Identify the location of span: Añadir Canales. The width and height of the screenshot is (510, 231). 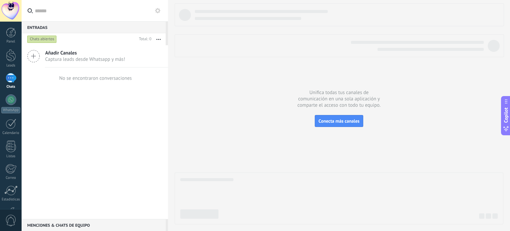
(85, 53).